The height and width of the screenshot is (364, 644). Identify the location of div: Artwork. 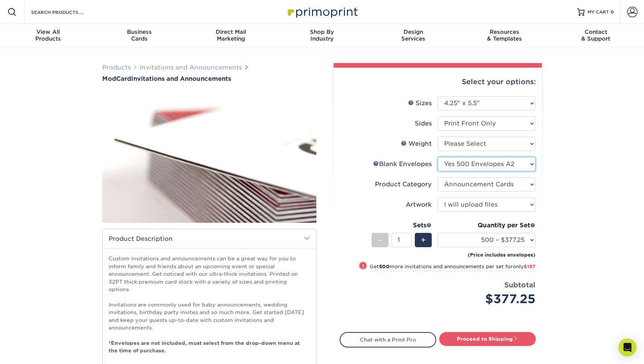
(418, 205).